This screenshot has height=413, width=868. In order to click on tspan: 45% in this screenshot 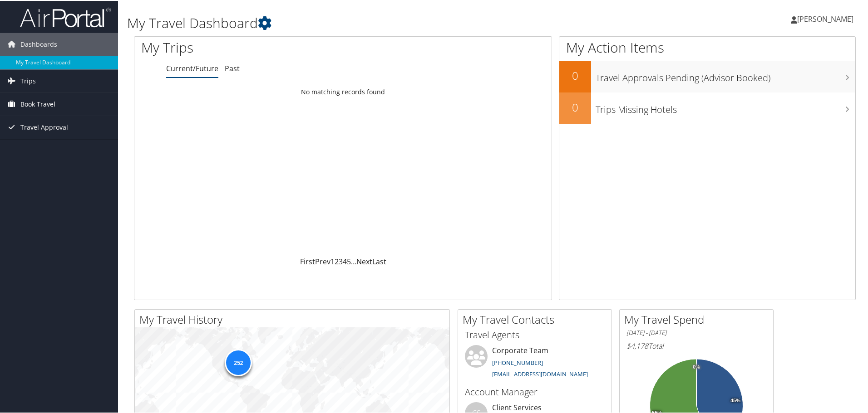, I will do `click(735, 400)`.